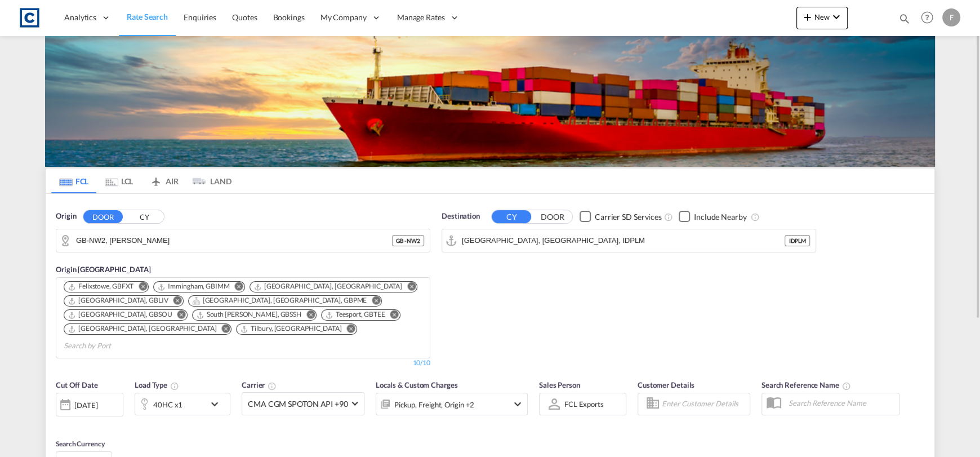  What do you see at coordinates (193, 286) in the screenshot?
I see `div: Immingham, GBIMM` at bounding box center [193, 286].